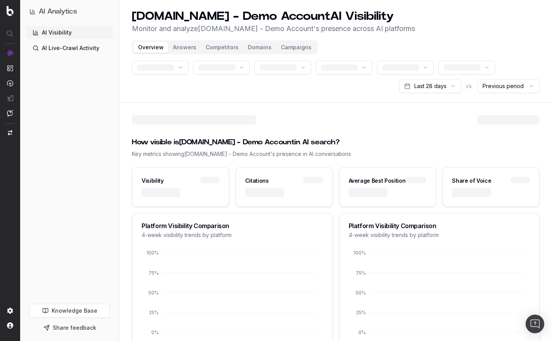 This screenshot has height=341, width=552. Describe the element at coordinates (151, 47) in the screenshot. I see `button: Overview` at that location.